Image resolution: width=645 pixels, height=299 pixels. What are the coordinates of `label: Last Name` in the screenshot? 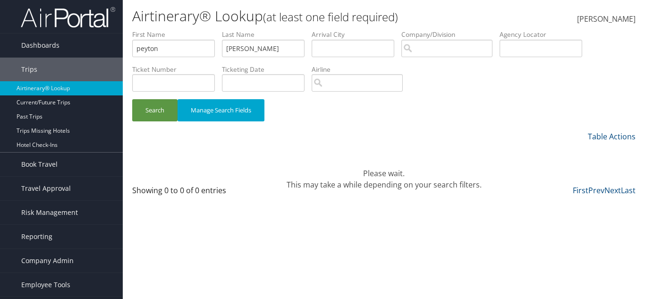 It's located at (267, 34).